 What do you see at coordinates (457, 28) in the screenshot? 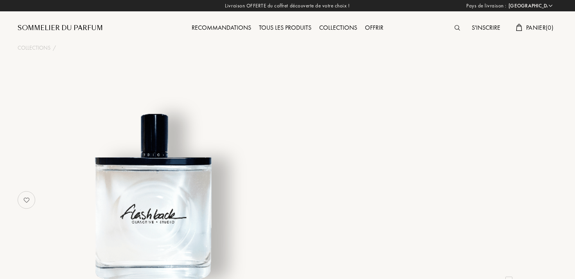
I see `img: search_icn.svg` at bounding box center [457, 28].